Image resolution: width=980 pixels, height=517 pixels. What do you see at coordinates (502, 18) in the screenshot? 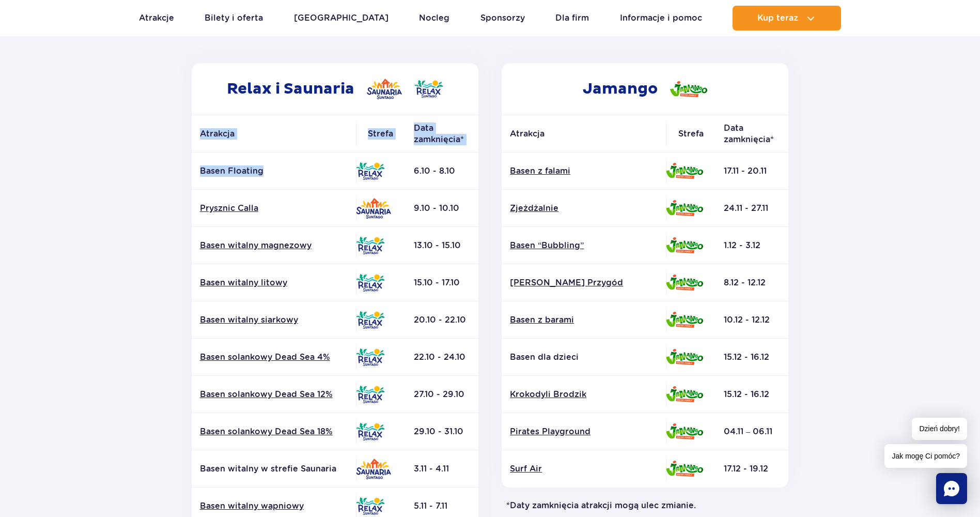
I see `a: Sponsorzy` at bounding box center [502, 18].